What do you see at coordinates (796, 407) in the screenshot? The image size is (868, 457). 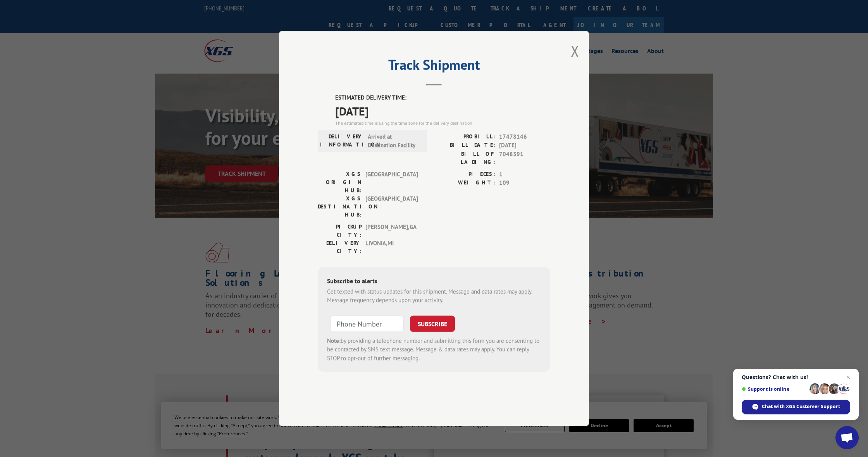 I see `div: Chat with XGS Customer Support` at bounding box center [796, 407].